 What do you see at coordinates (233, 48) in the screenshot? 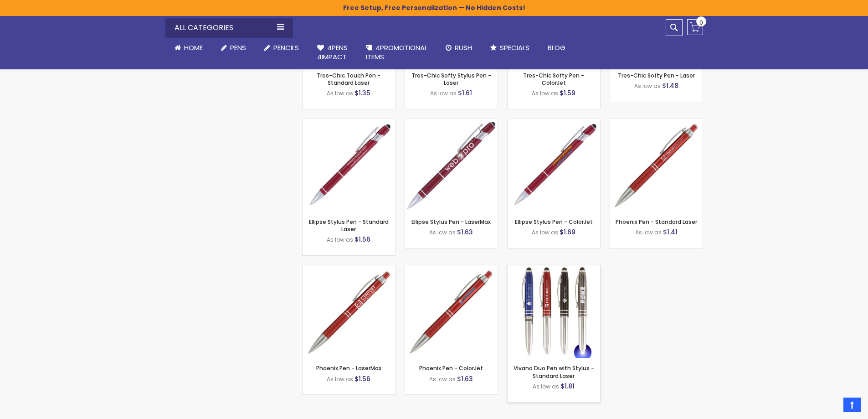
I see `a: Pens` at bounding box center [233, 48].